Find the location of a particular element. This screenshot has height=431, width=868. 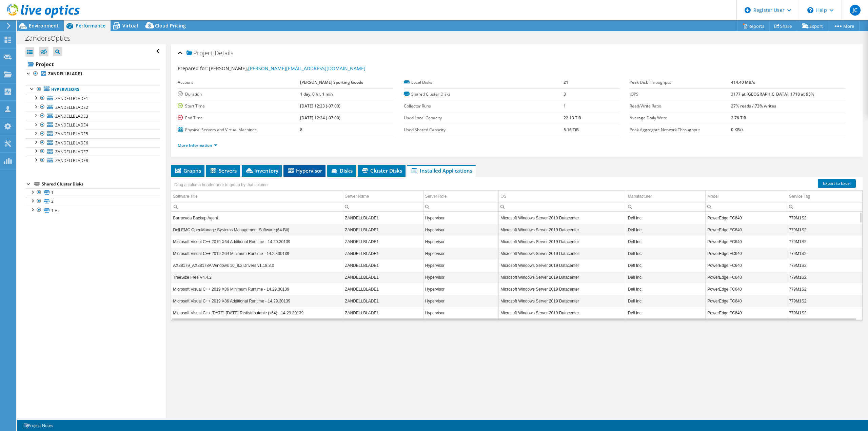

label: Start Time is located at coordinates (238, 106).